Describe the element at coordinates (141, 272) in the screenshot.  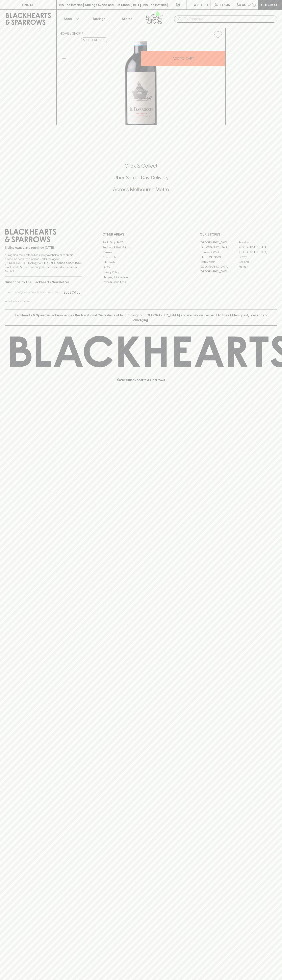
I see `a: Privacy Policy` at that location.